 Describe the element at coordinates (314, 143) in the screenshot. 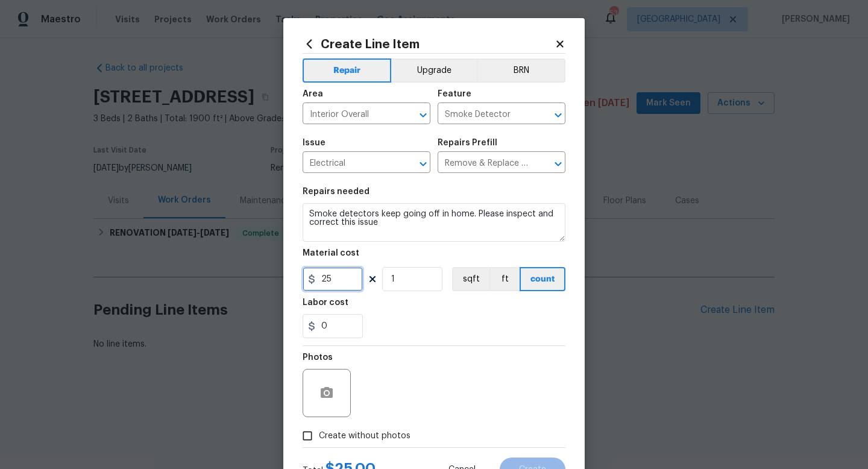

I see `h5: Issue` at that location.